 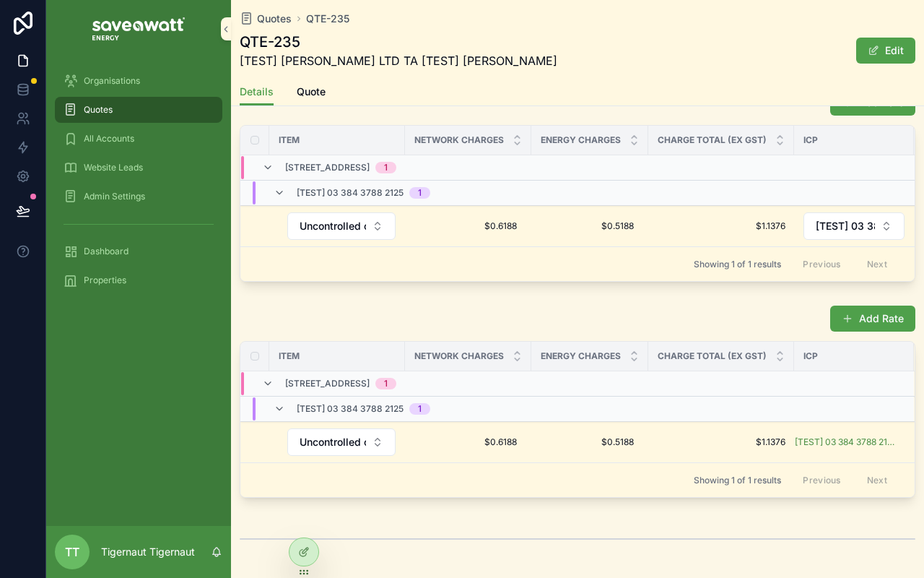 What do you see at coordinates (328, 18) in the screenshot?
I see `a: QTE-235` at bounding box center [328, 18].